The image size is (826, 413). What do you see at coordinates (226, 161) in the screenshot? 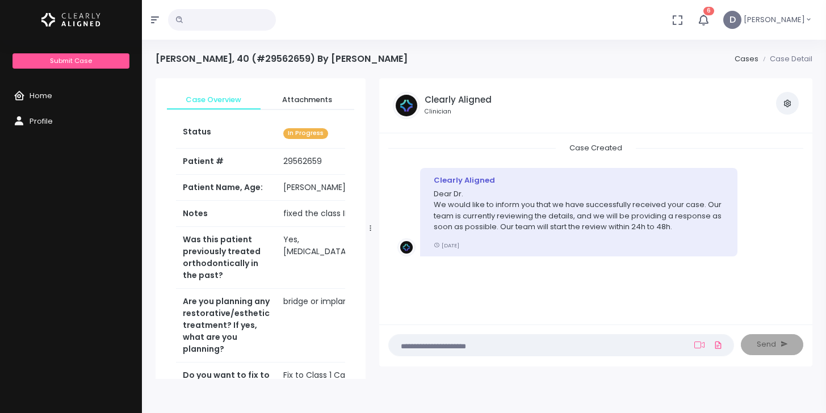
I see `th: Patient #` at bounding box center [226, 161].